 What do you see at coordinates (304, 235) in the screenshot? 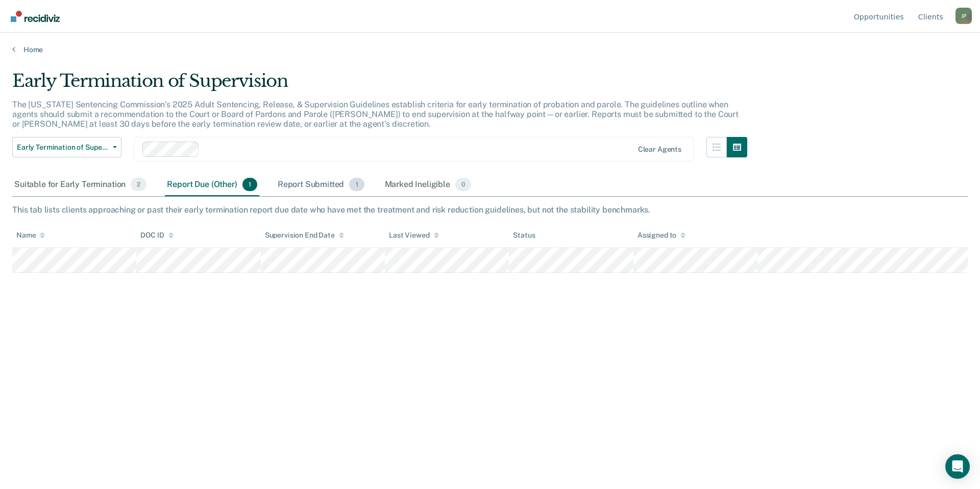
I see `div: Supervision End Date` at bounding box center [304, 235].